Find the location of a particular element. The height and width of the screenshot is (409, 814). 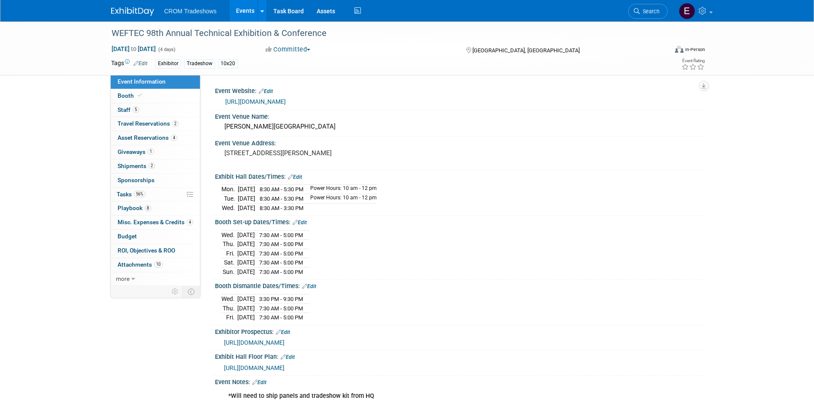

span: Search is located at coordinates (650, 11).